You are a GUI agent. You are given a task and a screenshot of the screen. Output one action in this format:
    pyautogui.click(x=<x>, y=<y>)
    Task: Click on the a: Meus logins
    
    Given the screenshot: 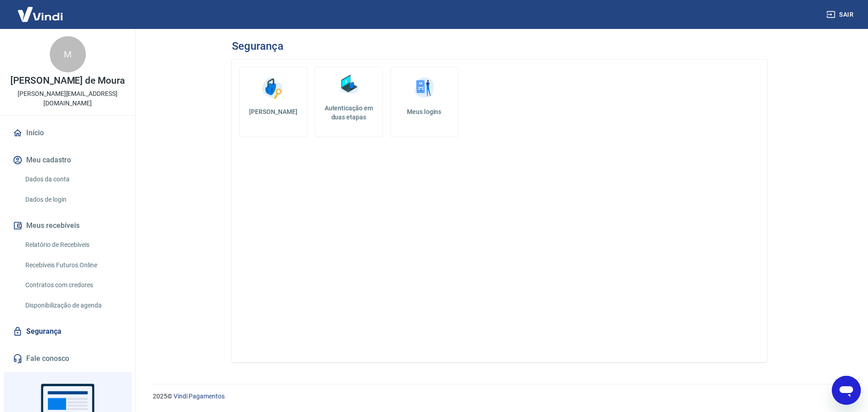 What is the action you would take?
    pyautogui.click(x=424, y=102)
    